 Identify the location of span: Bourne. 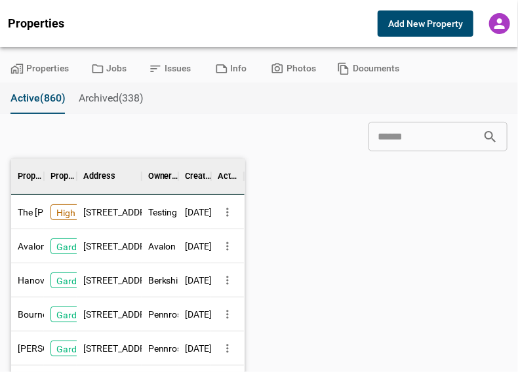
(32, 314).